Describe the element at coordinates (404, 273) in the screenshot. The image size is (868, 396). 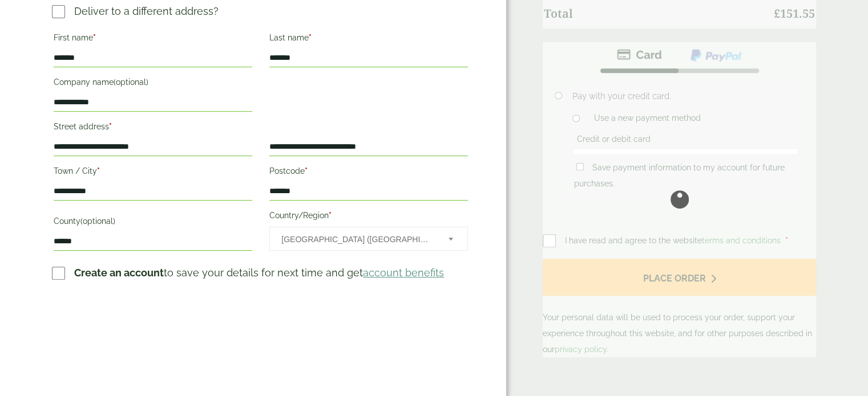
I see `a: account benefits` at that location.